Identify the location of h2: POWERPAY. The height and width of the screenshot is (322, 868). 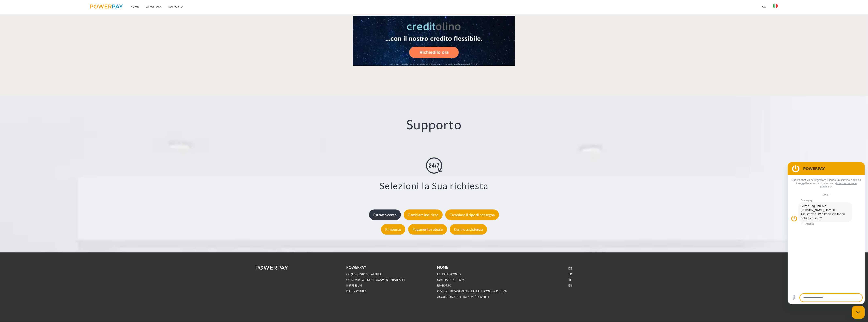
(44, 7).